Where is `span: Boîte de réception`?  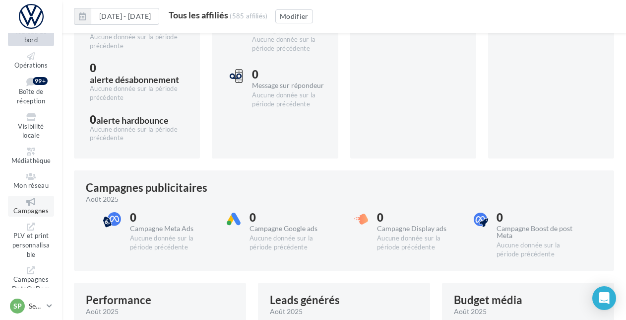 span: Boîte de réception is located at coordinates (31, 96).